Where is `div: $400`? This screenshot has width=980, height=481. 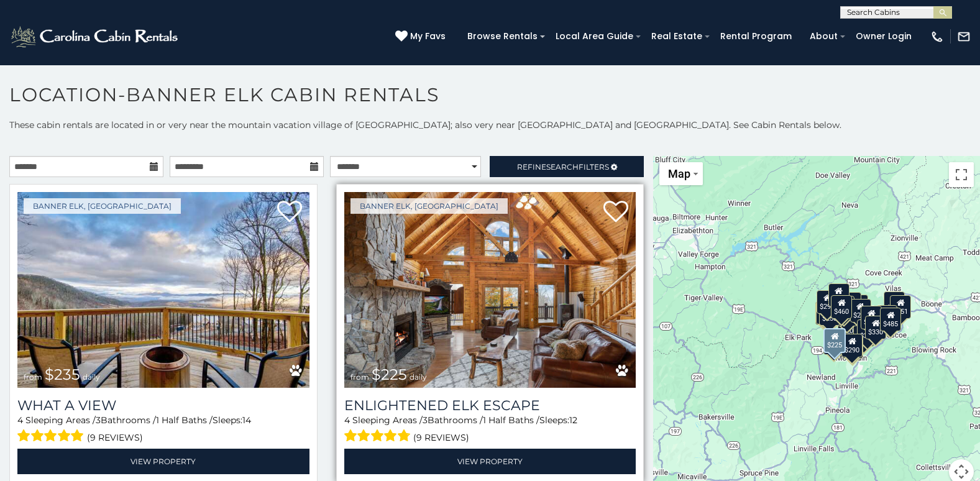
div: $400 is located at coordinates (887, 317).